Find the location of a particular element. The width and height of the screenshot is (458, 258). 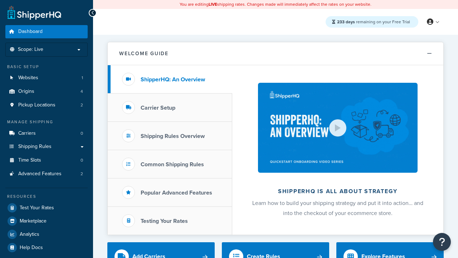

span: remaining on your Free Trial is located at coordinates (374, 22).